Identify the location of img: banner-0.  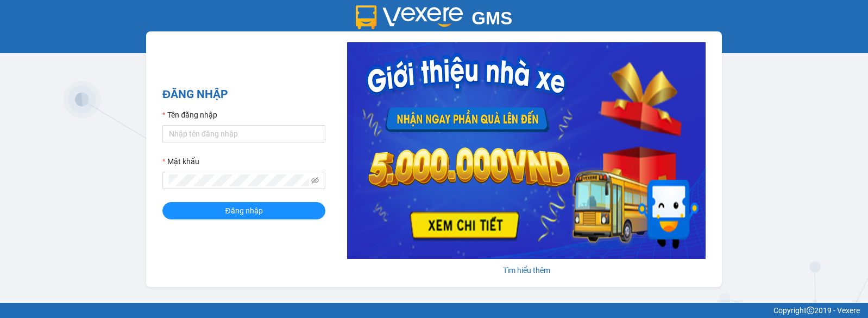
(526, 151).